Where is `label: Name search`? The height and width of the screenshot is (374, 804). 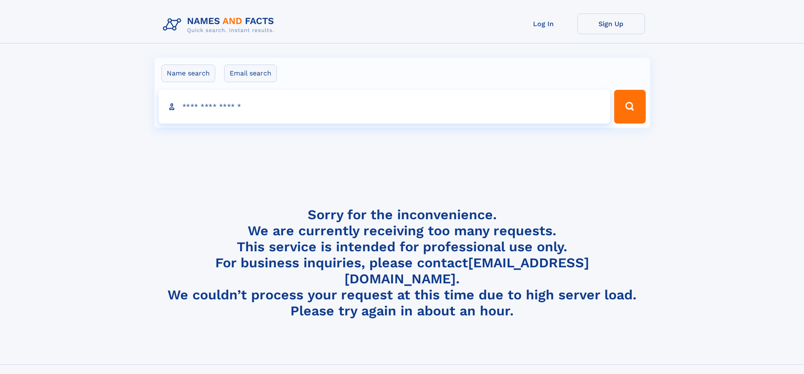
label: Name search is located at coordinates (188, 73).